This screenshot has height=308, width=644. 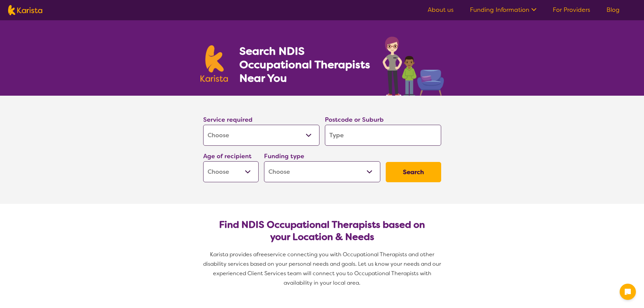 What do you see at coordinates (305, 64) in the screenshot?
I see `h1: Search NDIS Occupational Therapists Near You` at bounding box center [305, 64].